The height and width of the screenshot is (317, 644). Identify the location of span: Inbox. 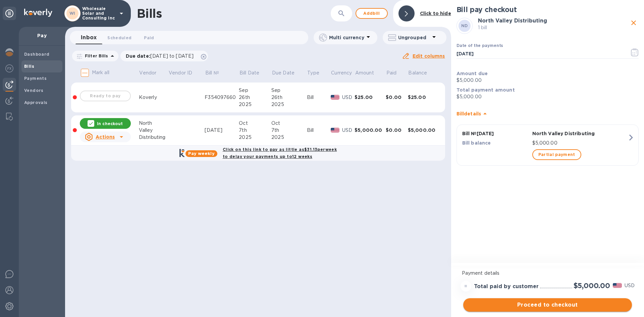
(89, 37).